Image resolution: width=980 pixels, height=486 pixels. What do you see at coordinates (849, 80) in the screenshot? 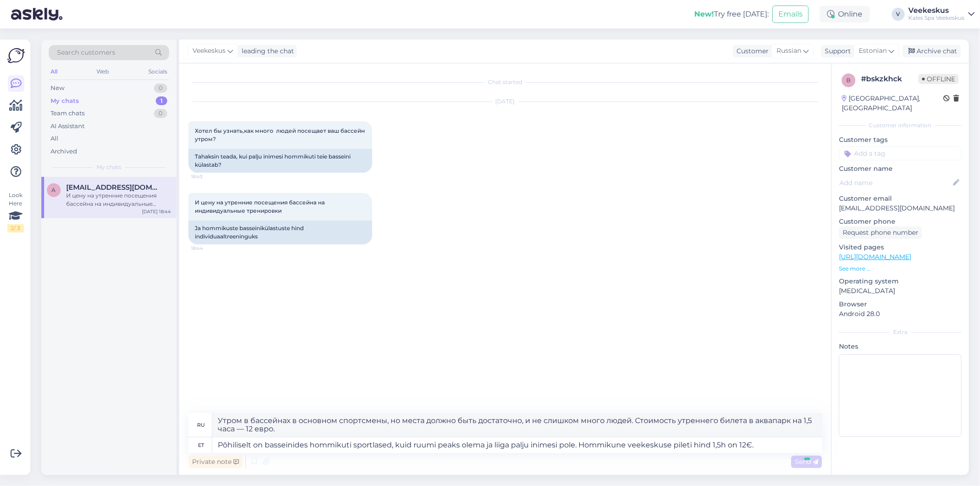
I see `span: b` at bounding box center [849, 80].